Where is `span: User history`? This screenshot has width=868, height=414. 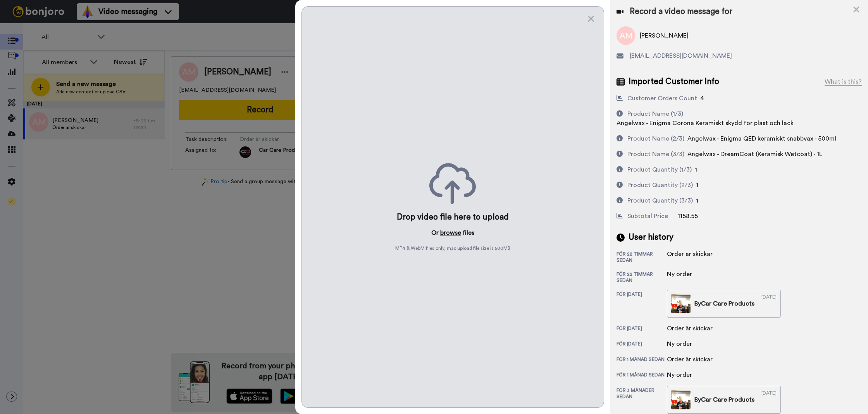 span: User history is located at coordinates (651, 237).